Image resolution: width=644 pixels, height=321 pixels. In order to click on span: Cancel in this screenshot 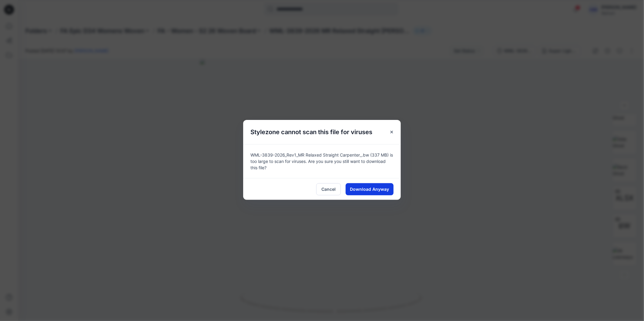, I will do `click(328, 189)`.